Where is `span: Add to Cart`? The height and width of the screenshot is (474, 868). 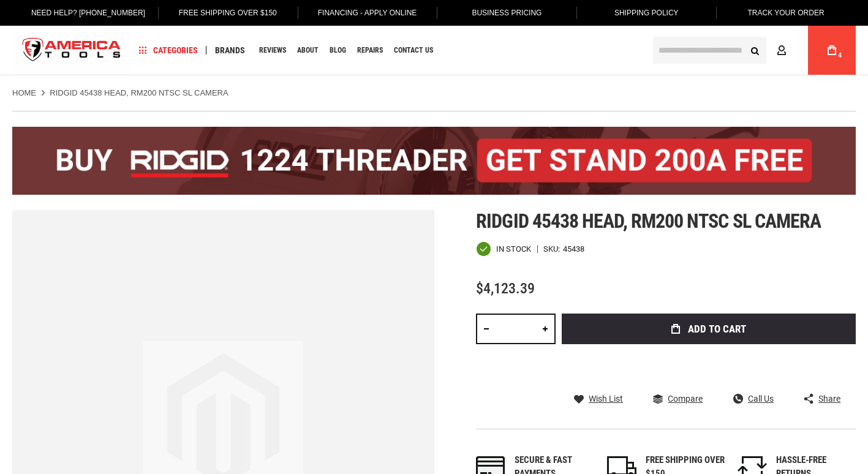
span: Add to Cart is located at coordinates (717, 329).